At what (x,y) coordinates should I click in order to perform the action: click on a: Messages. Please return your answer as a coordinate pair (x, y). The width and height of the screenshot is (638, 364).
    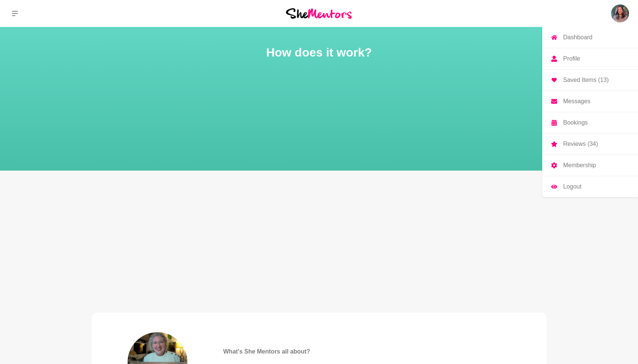
    Looking at the image, I should click on (590, 102).